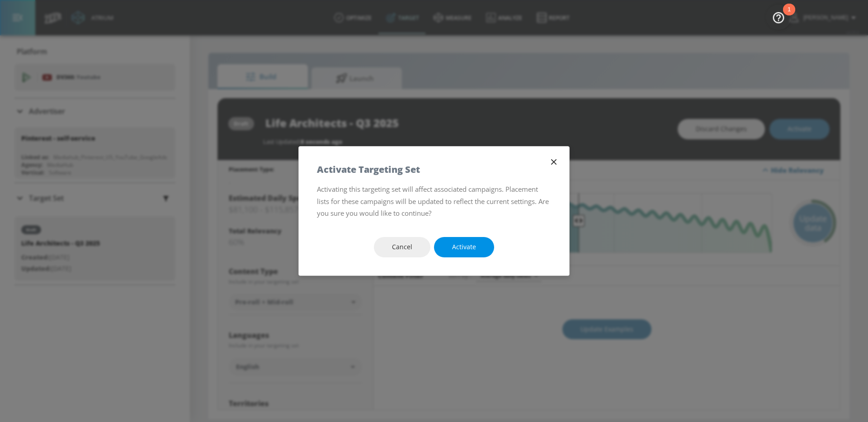 The height and width of the screenshot is (422, 868). Describe the element at coordinates (464, 247) in the screenshot. I see `button: Activate` at that location.